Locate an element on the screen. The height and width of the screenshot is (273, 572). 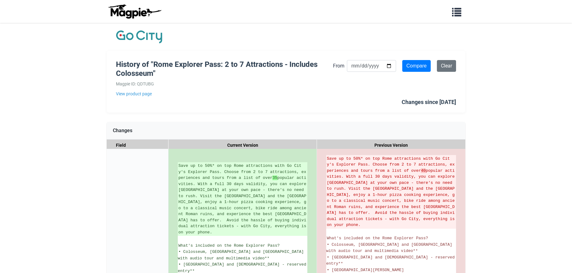
img: Company Logo is located at coordinates (139, 37).